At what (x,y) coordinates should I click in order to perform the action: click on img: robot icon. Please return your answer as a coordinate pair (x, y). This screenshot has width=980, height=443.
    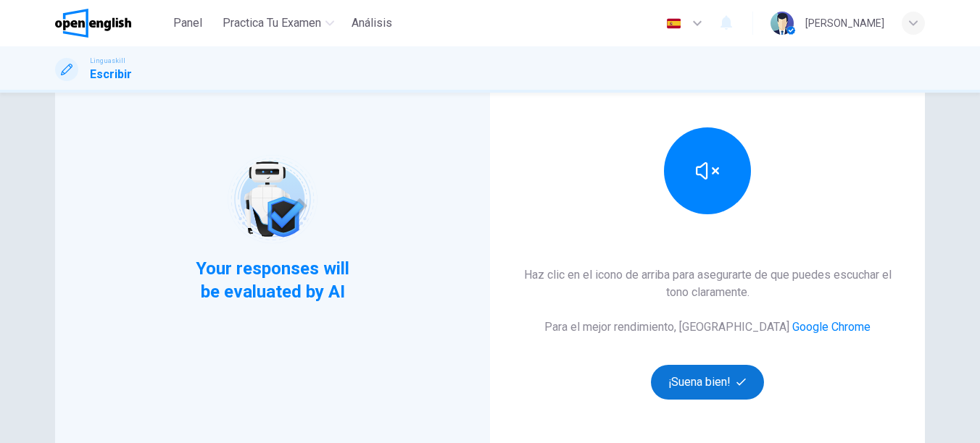
    Looking at the image, I should click on (272, 199).